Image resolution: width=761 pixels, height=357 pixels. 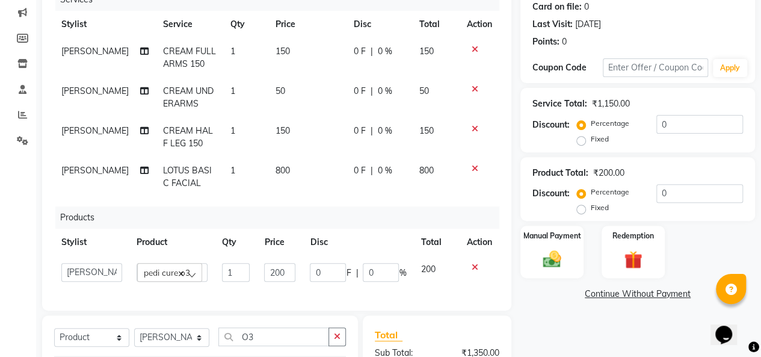 I want to click on button: Apply, so click(x=729, y=68).